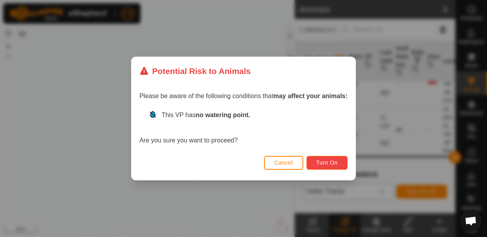 Image resolution: width=487 pixels, height=237 pixels. What do you see at coordinates (471, 221) in the screenshot?
I see `div: Open chat` at bounding box center [471, 221].